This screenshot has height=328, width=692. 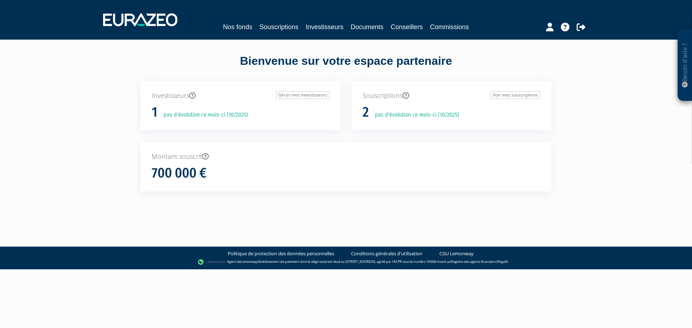 I want to click on a: Documents, so click(x=367, y=27).